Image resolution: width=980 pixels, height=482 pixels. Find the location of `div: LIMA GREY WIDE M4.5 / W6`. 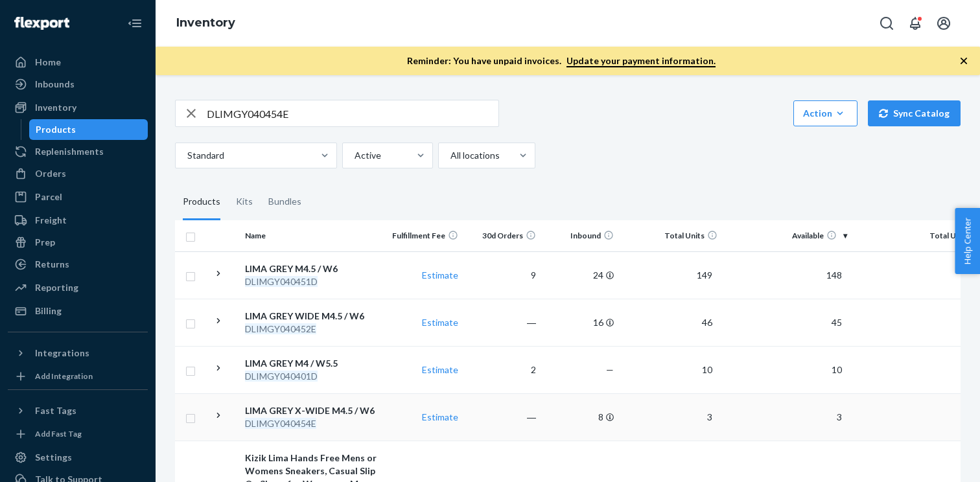

div: LIMA GREY WIDE M4.5 / W6 is located at coordinates (313, 316).